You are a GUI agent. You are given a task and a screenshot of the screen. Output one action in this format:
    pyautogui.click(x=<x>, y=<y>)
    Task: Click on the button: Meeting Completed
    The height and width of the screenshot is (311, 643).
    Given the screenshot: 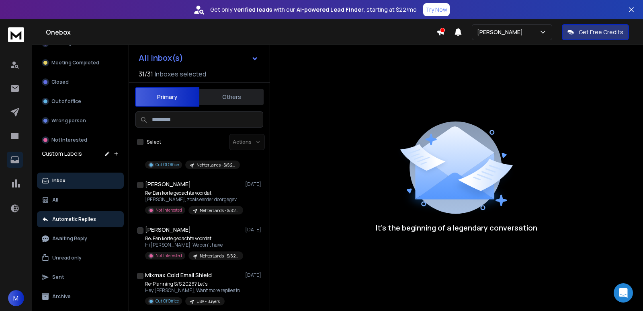 What is the action you would take?
    pyautogui.click(x=80, y=63)
    